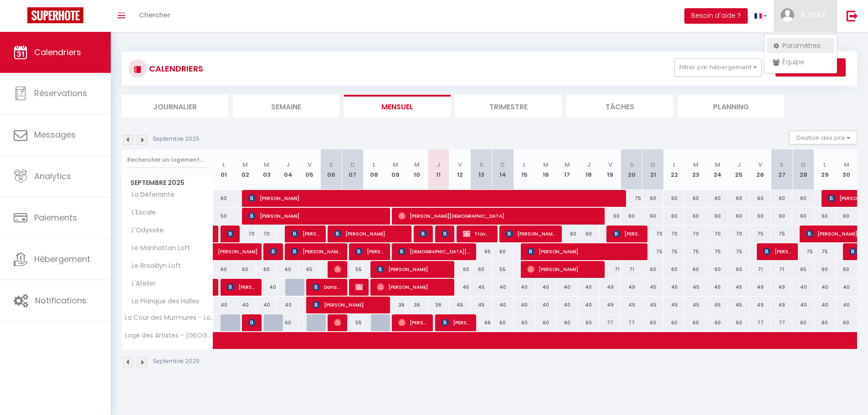  What do you see at coordinates (610, 165) in the screenshot?
I see `abbr: V` at bounding box center [610, 165].